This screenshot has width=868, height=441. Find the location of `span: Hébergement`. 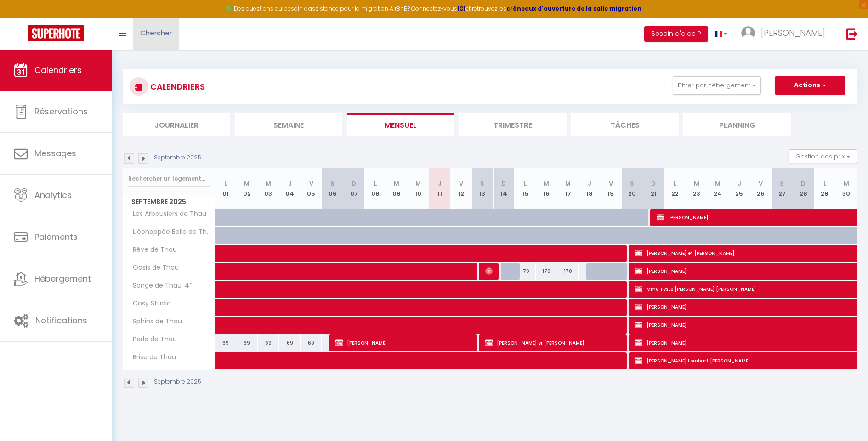

span: Hébergement is located at coordinates (62, 278).